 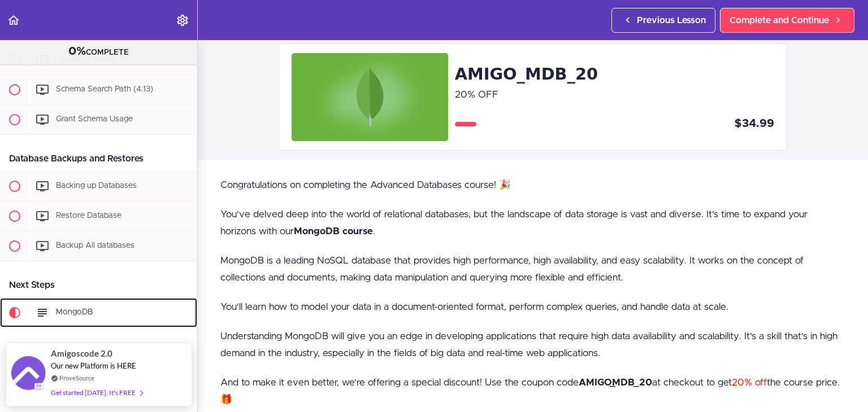 I want to click on span: Amigoscode 2.0, so click(x=81, y=354).